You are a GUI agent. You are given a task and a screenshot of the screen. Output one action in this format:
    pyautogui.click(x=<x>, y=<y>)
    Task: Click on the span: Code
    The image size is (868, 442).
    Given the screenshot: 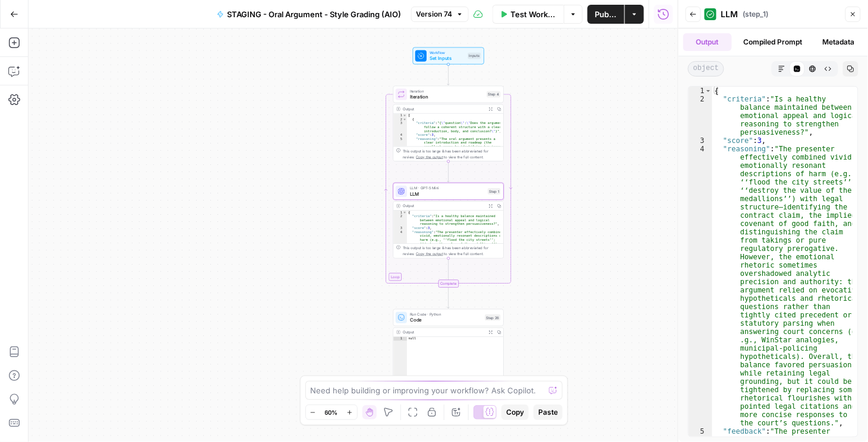 What is the action you would take?
    pyautogui.click(x=445, y=320)
    